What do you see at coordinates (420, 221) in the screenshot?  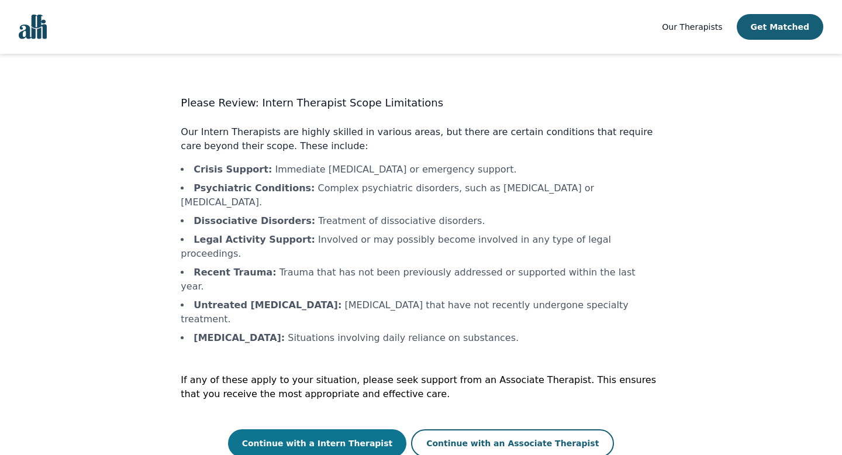 I see `li: Treatment of dissociative disorders.` at bounding box center [420, 221].